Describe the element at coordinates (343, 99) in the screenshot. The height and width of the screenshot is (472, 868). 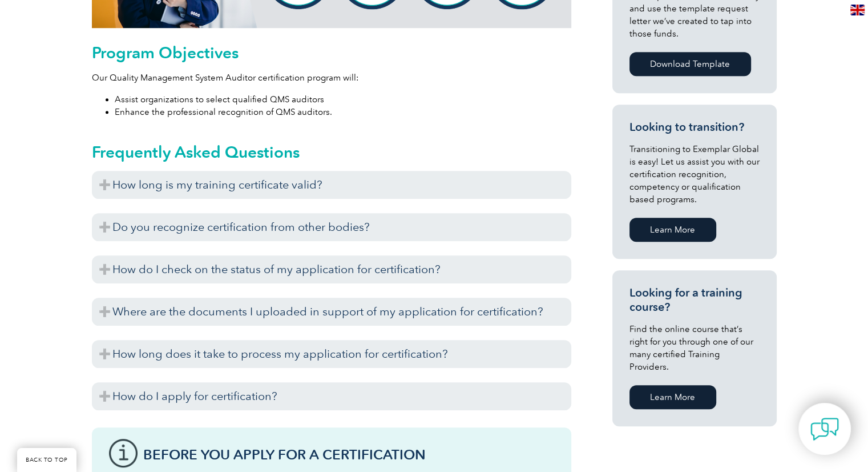
I see `li: Assist organizations to select qualified QMS auditors` at that location.